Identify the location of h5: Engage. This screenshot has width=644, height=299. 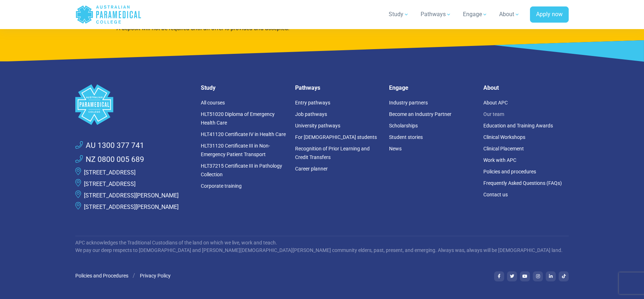
(432, 88).